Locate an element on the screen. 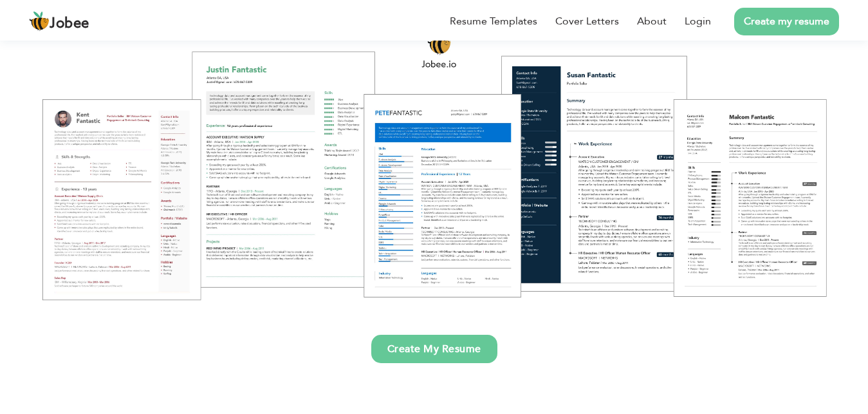 This screenshot has width=868, height=414. a: Cover Letters is located at coordinates (587, 21).